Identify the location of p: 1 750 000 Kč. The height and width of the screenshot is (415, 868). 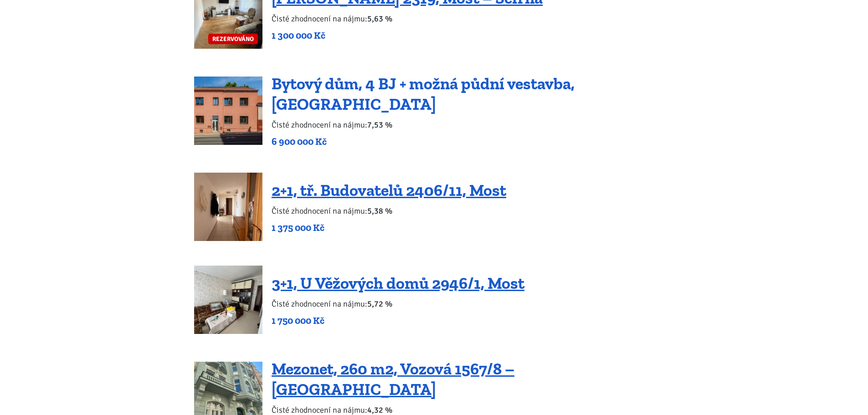
(398, 320).